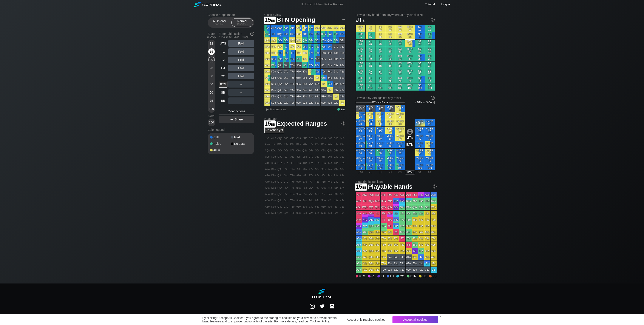  I want to click on div: 43o, so click(330, 97).